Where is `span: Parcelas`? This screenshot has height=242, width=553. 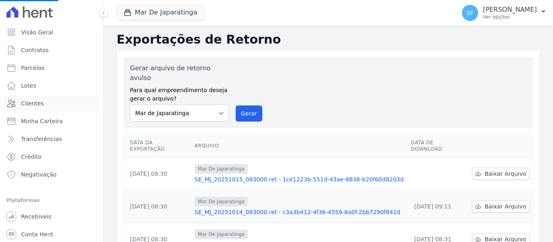
span: Parcelas is located at coordinates (33, 68).